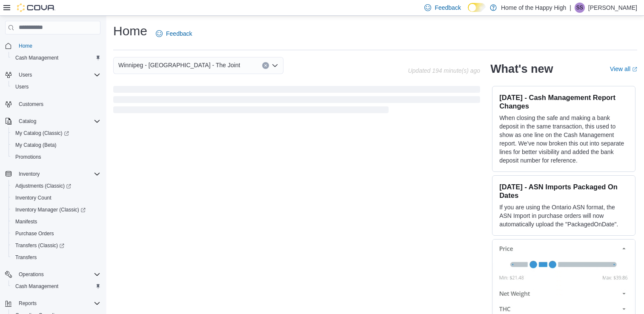 This screenshot has width=644, height=314. What do you see at coordinates (31, 104) in the screenshot?
I see `a: Customers` at bounding box center [31, 104].